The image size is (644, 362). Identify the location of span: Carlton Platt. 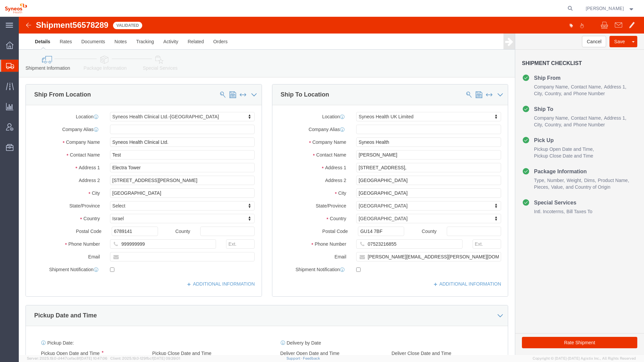
(605, 9).